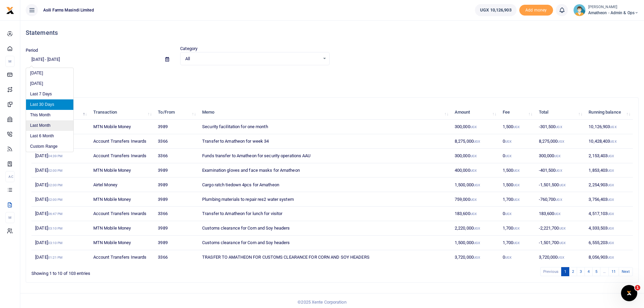 This screenshot has width=644, height=308. I want to click on span: Asili Farms Masindi Limited, so click(69, 10).